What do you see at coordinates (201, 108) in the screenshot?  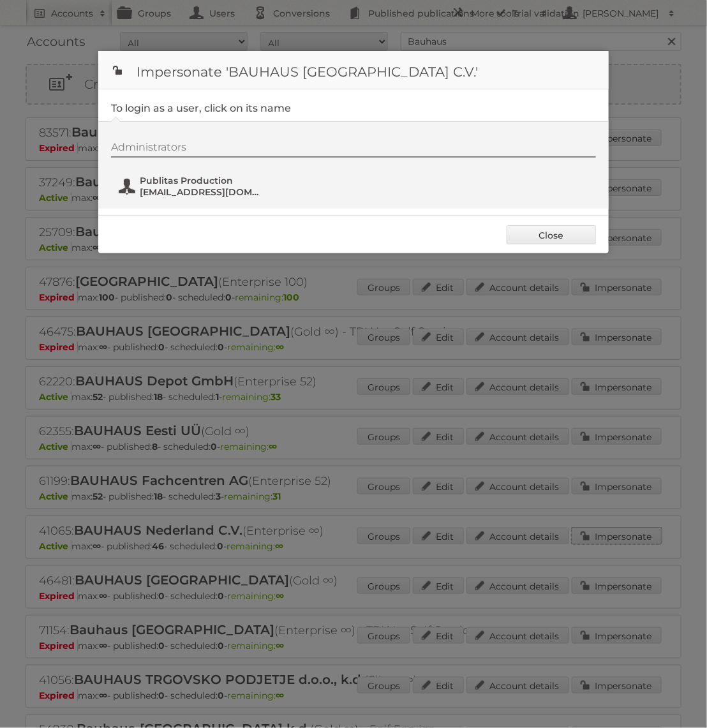 I see `legend: To login as a user, click on its name` at bounding box center [201, 108].